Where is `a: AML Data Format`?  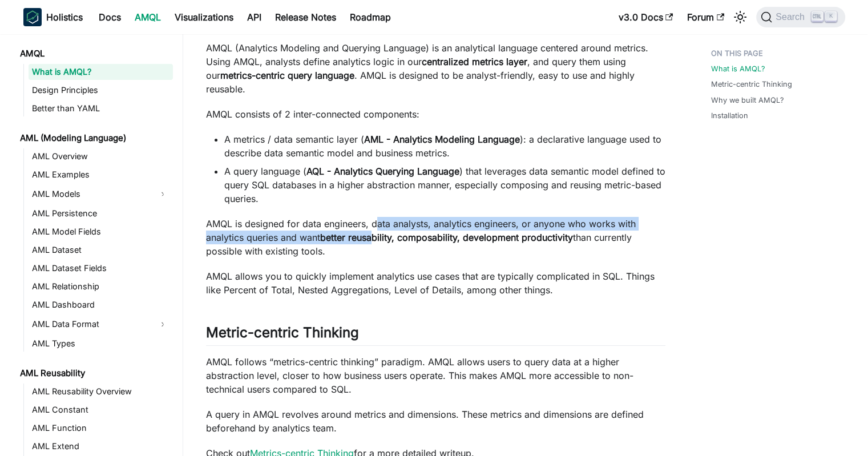 a: AML Data Format is located at coordinates (90, 324).